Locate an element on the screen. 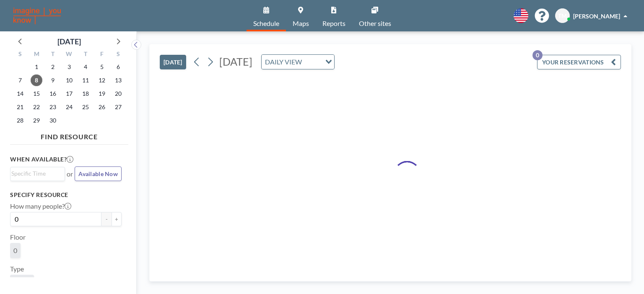 Image resolution: width=644 pixels, height=294 pixels. span: Saturday, September 13, 2025 is located at coordinates (118, 80).